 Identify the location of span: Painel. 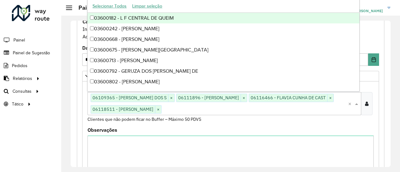
(19, 40).